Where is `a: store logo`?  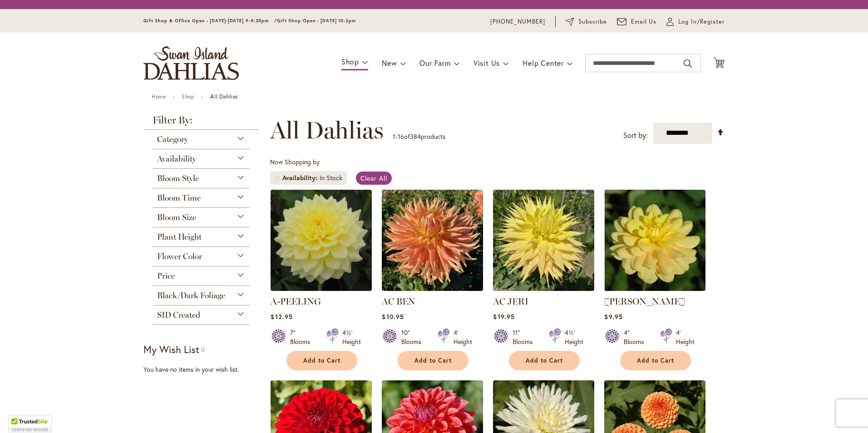
a: store logo is located at coordinates (191, 63).